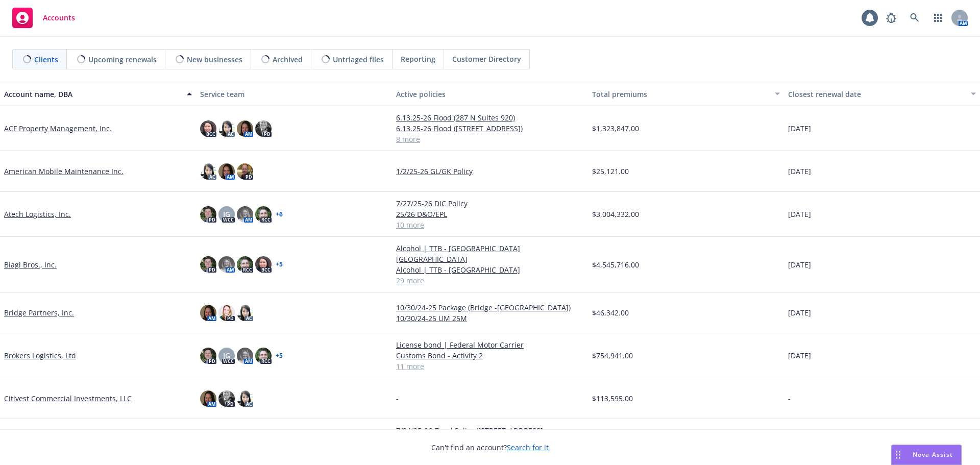  Describe the element at coordinates (490, 94) in the screenshot. I see `button: Active policies` at that location.